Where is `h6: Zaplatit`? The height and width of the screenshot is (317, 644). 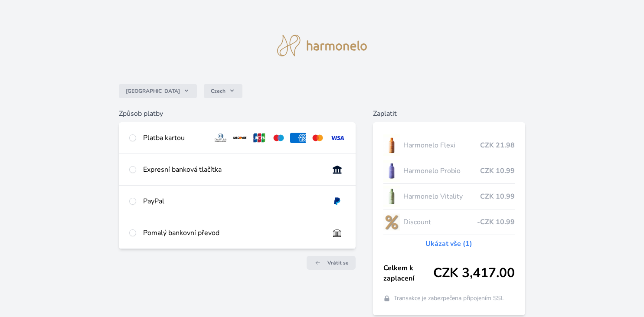
h6: Zaplatit is located at coordinates (449, 114).